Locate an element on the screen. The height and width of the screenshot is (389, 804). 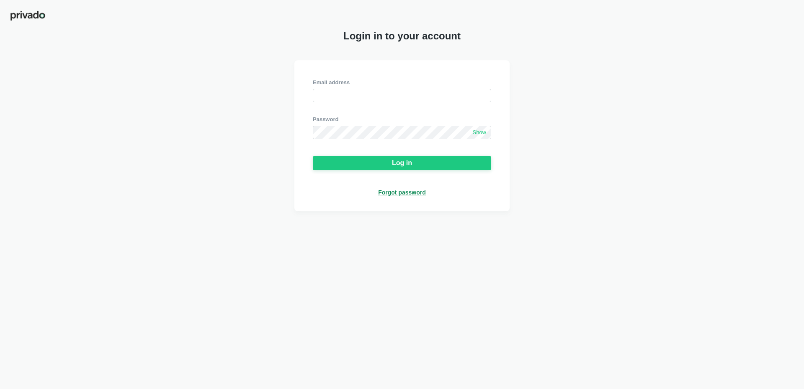
img: privado-logo is located at coordinates (28, 15).